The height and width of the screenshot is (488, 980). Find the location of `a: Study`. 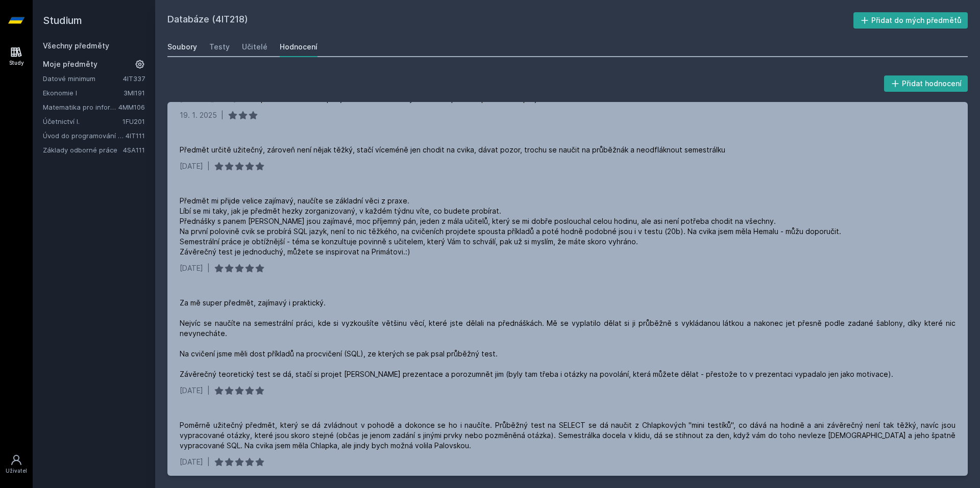

a: Study is located at coordinates (16, 56).